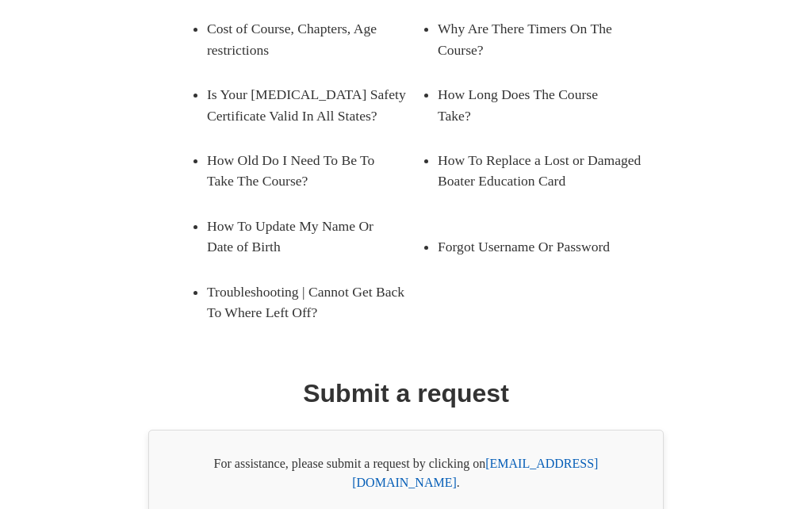 This screenshot has width=812, height=509. Describe the element at coordinates (302, 237) in the screenshot. I see `a: How To Update My Name Or Date of Birth` at that location.